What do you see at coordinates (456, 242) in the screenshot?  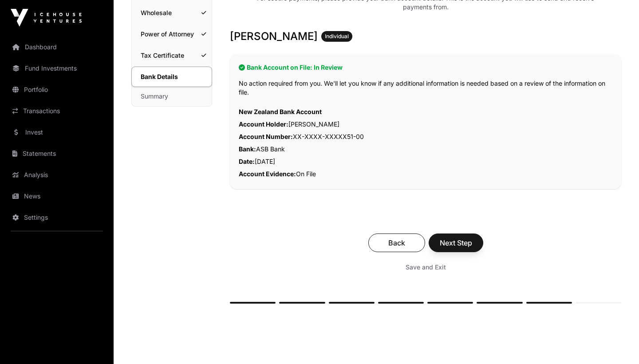 I see `button: Next Step` at bounding box center [456, 242].